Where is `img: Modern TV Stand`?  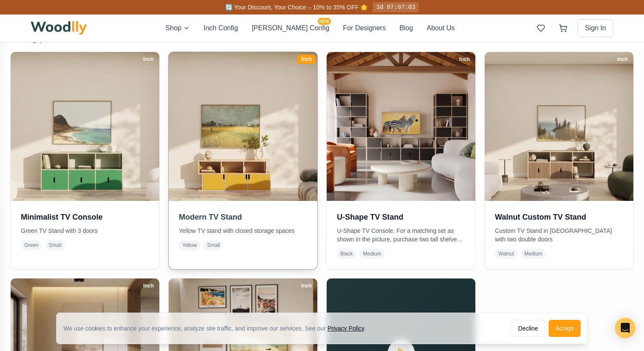
img: Modern TV Stand is located at coordinates (243, 126).